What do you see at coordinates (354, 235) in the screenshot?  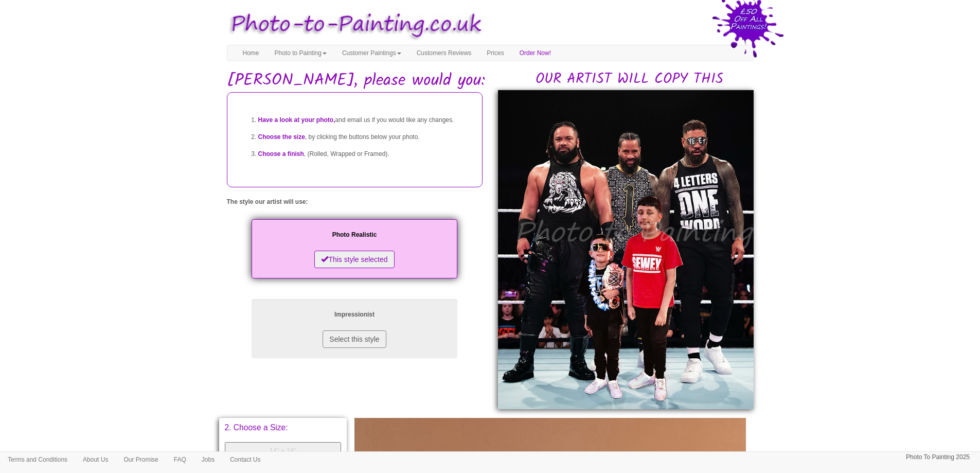 I see `p: Photo Realistic` at bounding box center [354, 235].